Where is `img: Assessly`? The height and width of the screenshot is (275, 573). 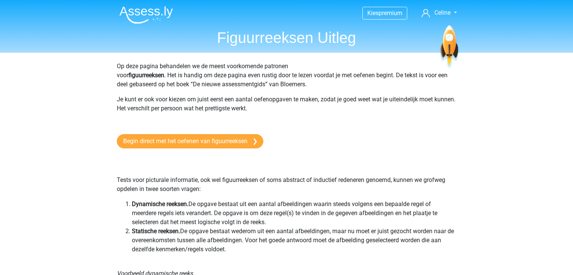 img: Assessly is located at coordinates (146, 15).